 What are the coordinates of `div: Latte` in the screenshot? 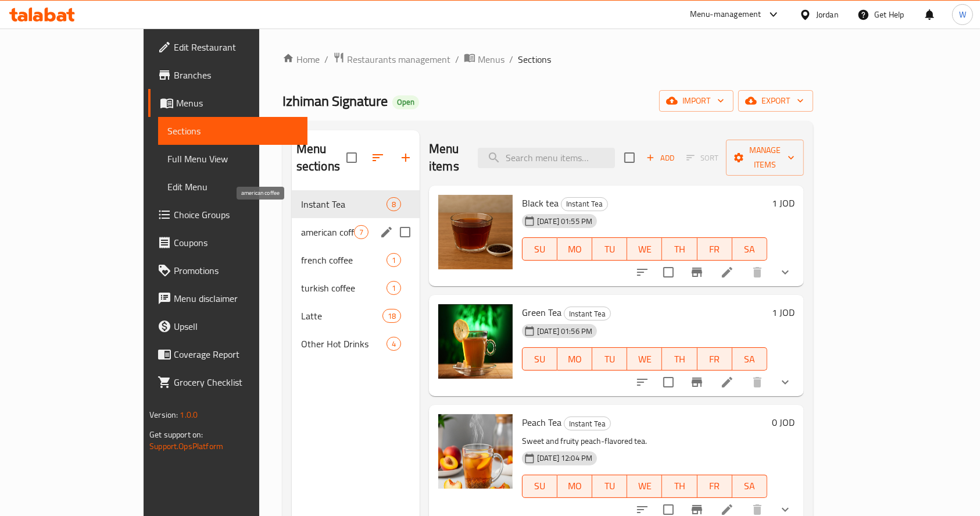 It's located at (342, 315).